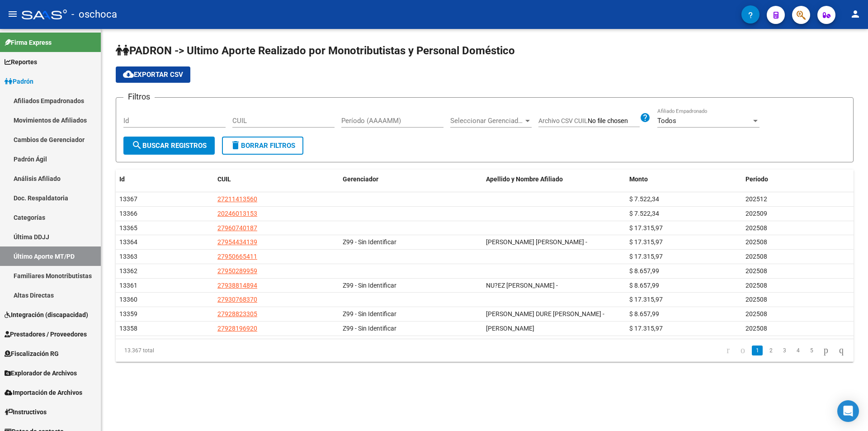 This screenshot has width=868, height=431. I want to click on li: page 2, so click(771, 351).